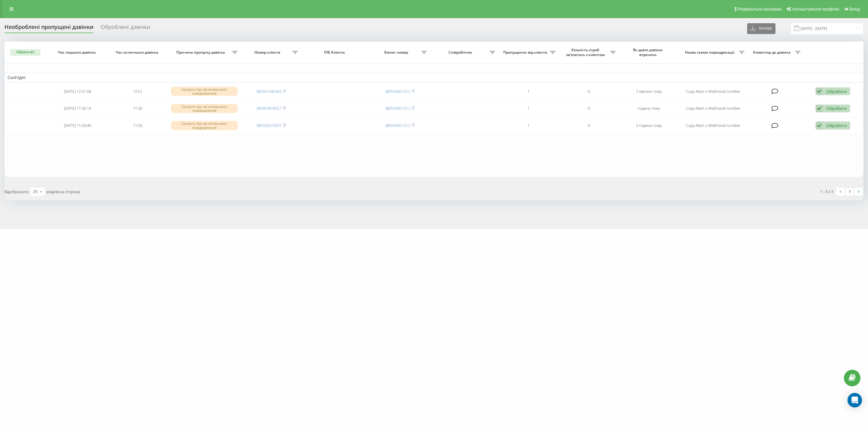 Image resolution: width=868 pixels, height=427 pixels. I want to click on span: Кількість спроб зв'язатись з клієнтом, so click(586, 52).